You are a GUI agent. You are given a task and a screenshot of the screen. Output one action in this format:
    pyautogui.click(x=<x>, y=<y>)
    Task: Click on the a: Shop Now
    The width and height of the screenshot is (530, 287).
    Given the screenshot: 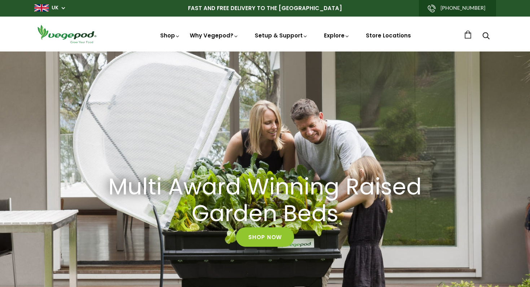 What is the action you would take?
    pyautogui.click(x=265, y=237)
    